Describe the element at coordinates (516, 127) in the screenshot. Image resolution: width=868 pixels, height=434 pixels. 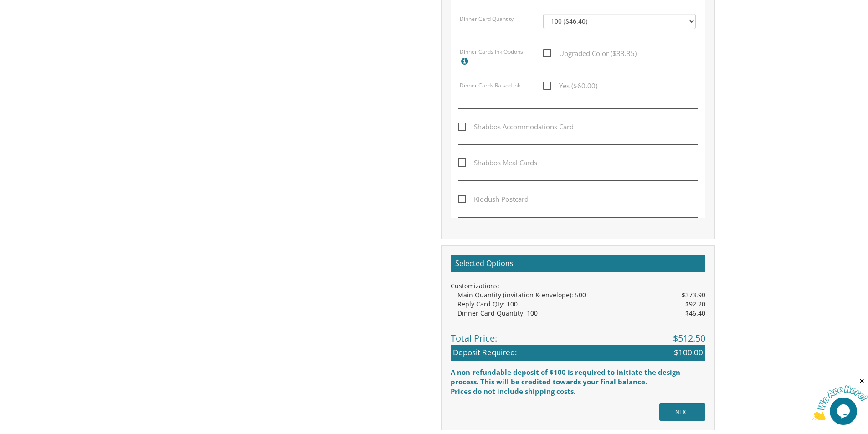
I see `span: Shabbos Accommodations Card` at that location.